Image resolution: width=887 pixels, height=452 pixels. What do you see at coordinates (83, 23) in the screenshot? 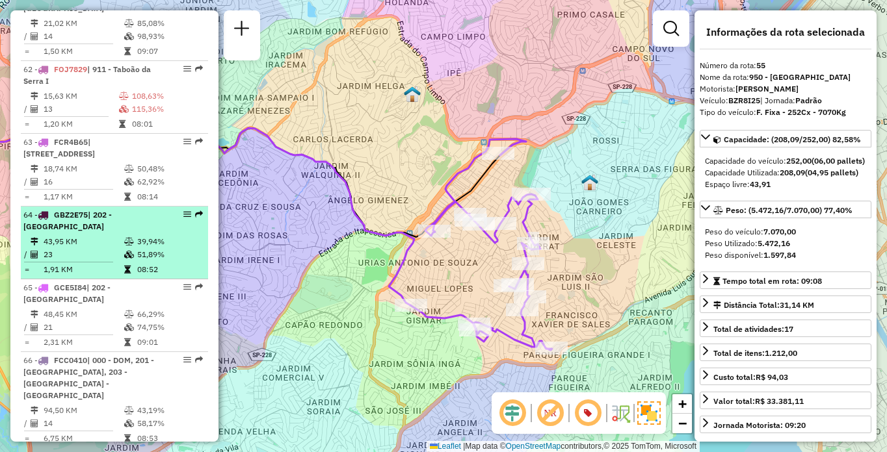
I see `td: 21,02 KM` at bounding box center [83, 23].